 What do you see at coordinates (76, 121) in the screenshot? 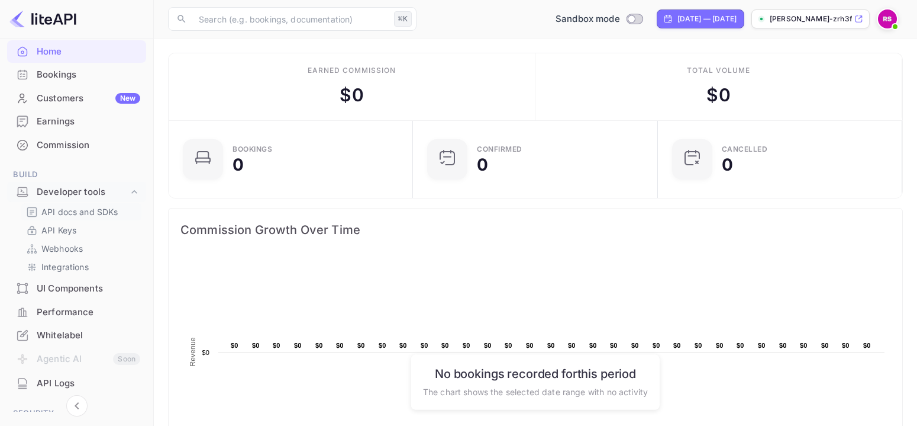
I see `a: Earnings` at bounding box center [76, 121].